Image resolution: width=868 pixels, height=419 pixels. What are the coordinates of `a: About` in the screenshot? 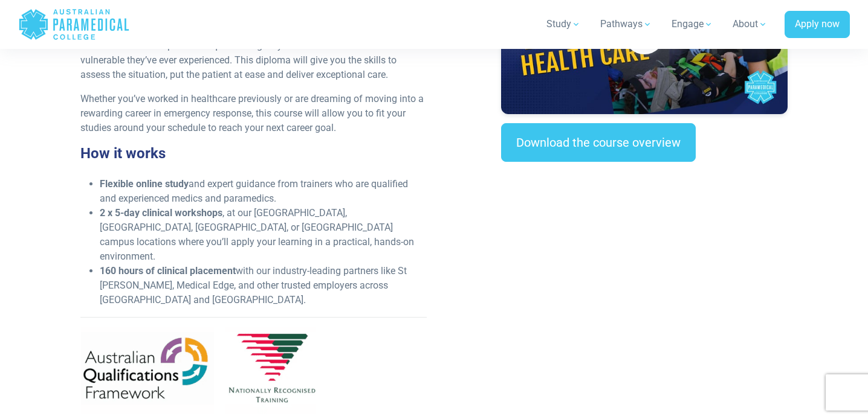 It's located at (750, 25).